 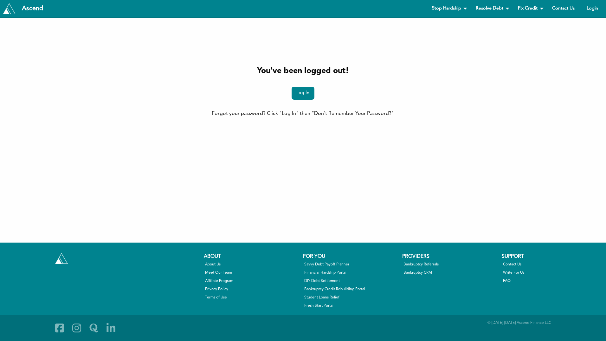 I want to click on div: About, so click(x=252, y=256).